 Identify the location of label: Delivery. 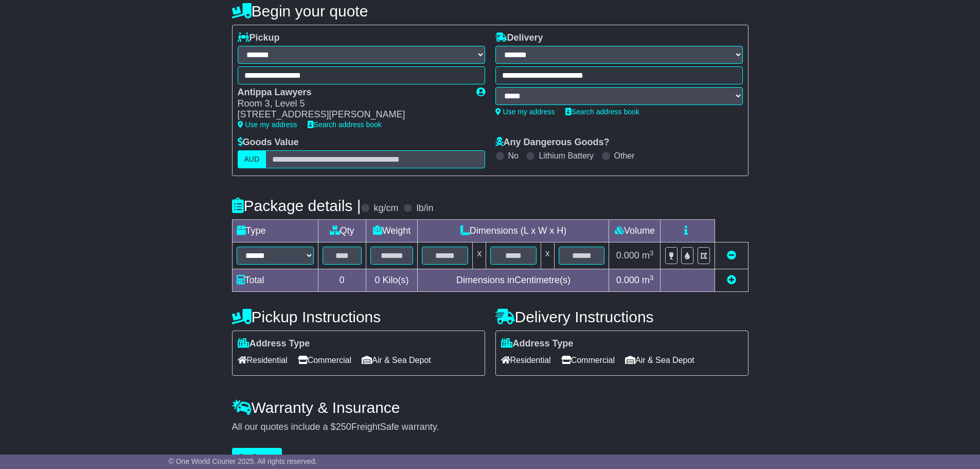
(519, 38).